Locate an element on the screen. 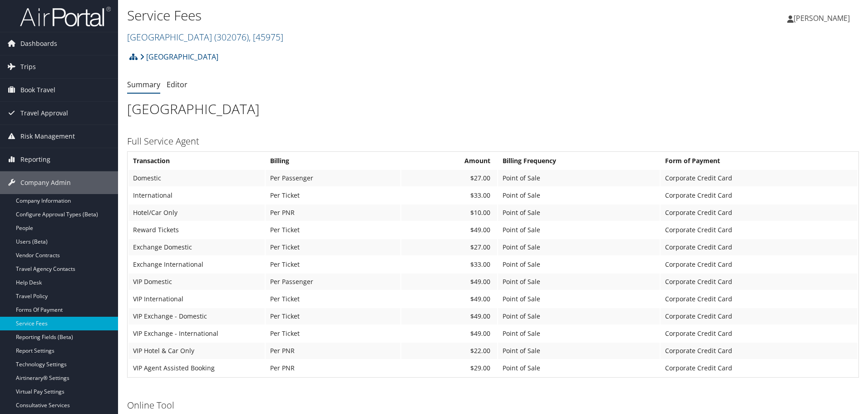 The width and height of the screenshot is (868, 414). a: Editor is located at coordinates (177, 84).